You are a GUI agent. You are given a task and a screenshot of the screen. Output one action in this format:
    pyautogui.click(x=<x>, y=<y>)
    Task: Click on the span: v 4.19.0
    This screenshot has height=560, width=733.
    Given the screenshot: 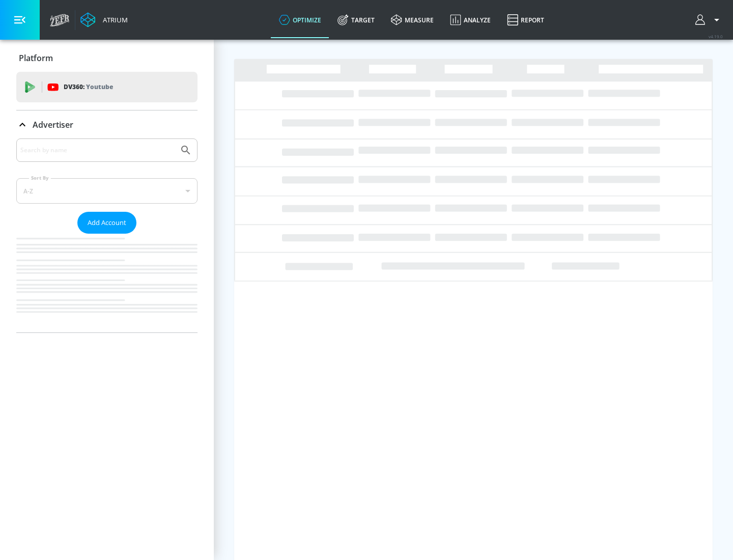 What is the action you would take?
    pyautogui.click(x=716, y=36)
    